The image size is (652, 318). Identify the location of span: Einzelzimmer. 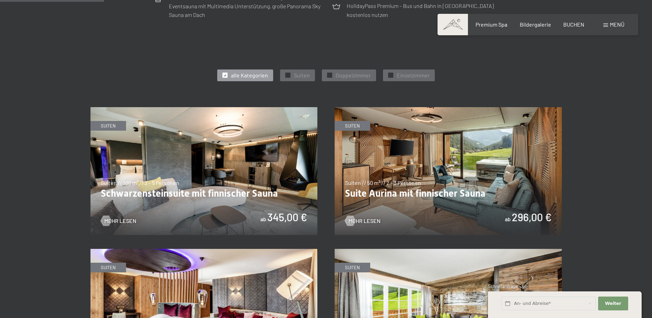
(413, 75).